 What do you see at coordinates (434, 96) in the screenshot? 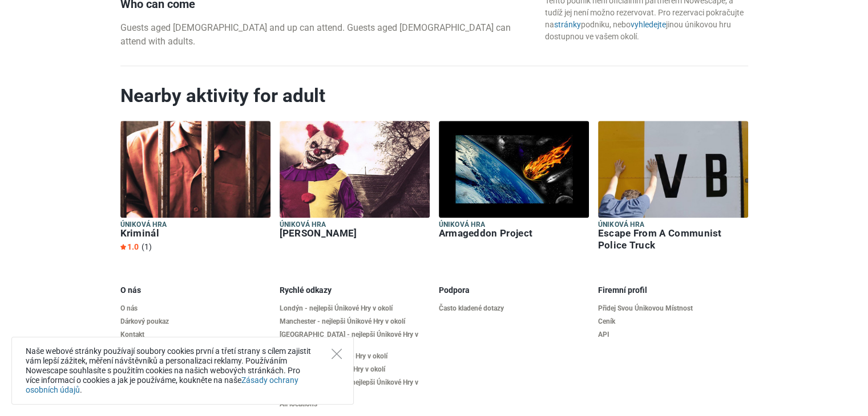
I see `h2: Nearby aktivity for adult` at bounding box center [434, 96].